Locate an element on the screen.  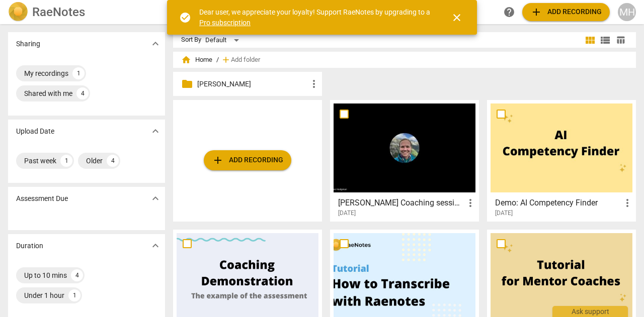
a: Pro subscription is located at coordinates (225, 23).